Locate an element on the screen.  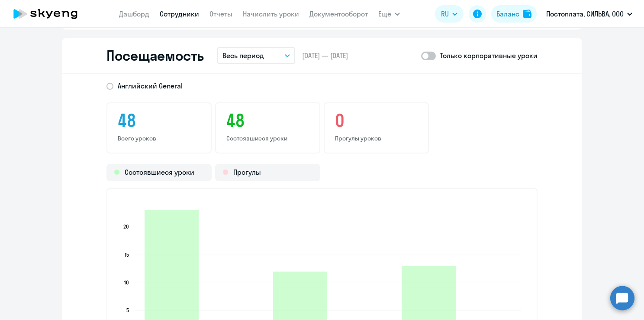
text: 5 is located at coordinates (127, 310).